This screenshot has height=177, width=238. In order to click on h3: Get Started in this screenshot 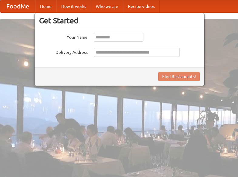, I will do `click(119, 21)`.